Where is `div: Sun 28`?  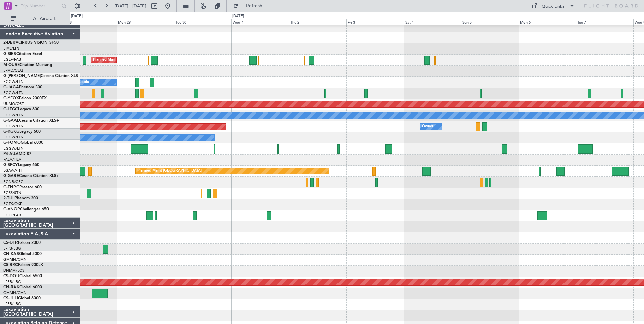
div: Sun 28 is located at coordinates (88, 22).